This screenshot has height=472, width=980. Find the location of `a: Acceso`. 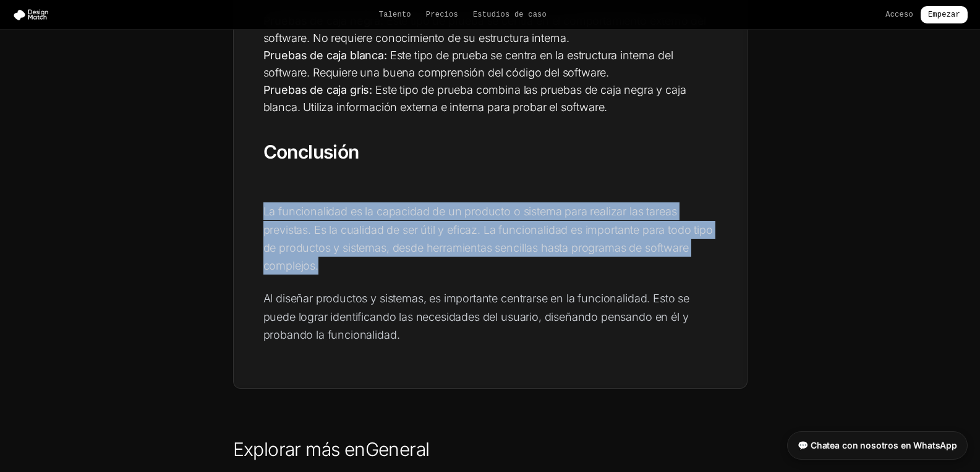

a: Acceso is located at coordinates (899, 15).